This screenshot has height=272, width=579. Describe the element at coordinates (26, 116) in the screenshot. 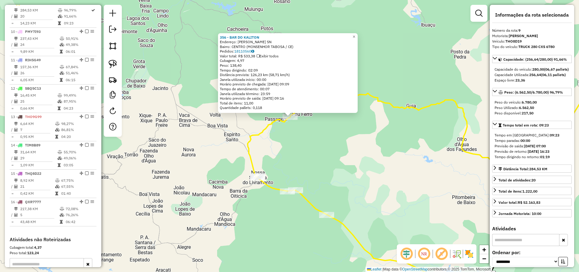

I see `span: 13 -` at that location.